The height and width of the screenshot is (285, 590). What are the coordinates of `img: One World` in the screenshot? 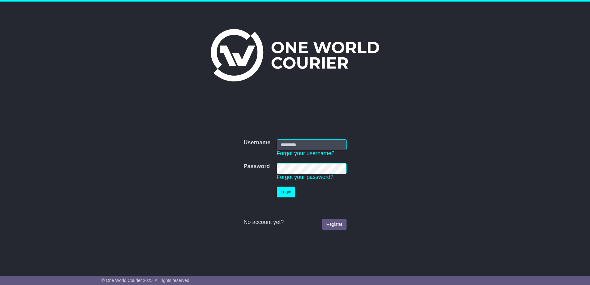 It's located at (295, 55).